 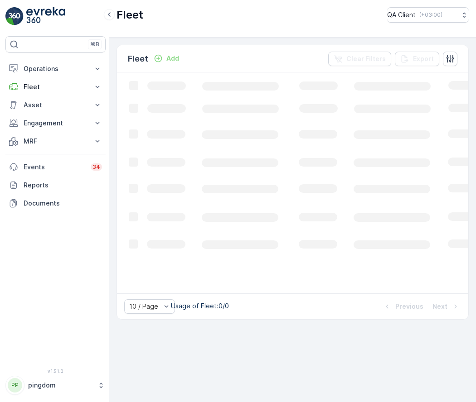 I want to click on a: Documents, so click(x=55, y=203).